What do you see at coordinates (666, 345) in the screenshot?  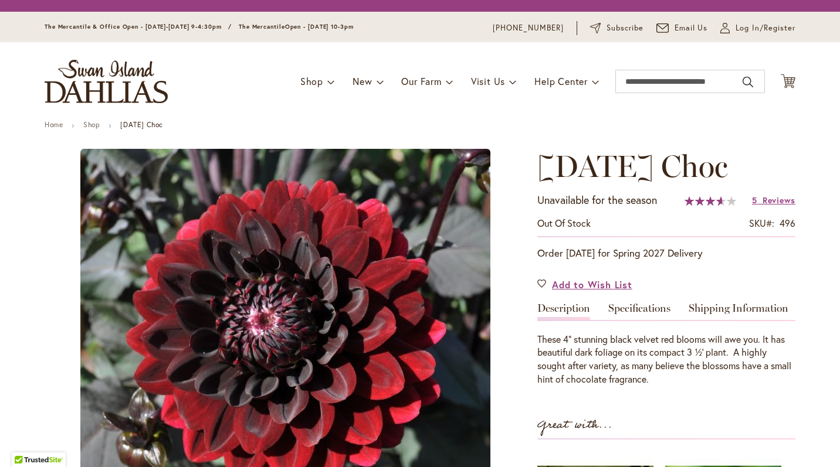 I see `div: Detailed Product Info` at bounding box center [666, 345].